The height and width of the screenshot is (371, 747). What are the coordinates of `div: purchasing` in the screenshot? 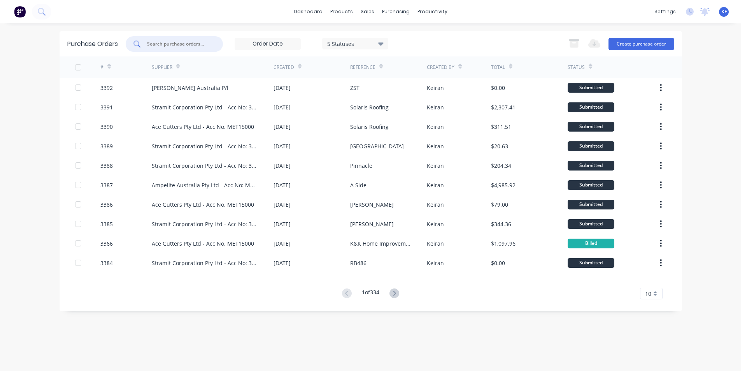 It's located at (396, 12).